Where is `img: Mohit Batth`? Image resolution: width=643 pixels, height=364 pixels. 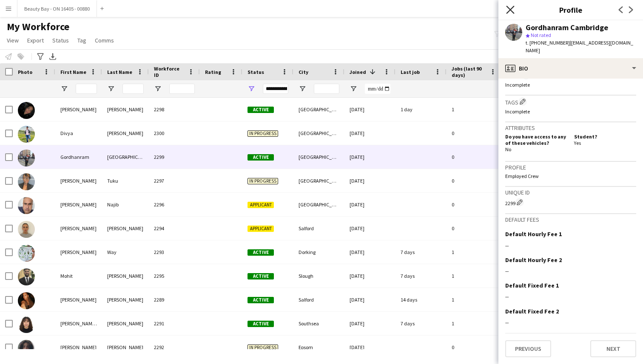
img: Mohit Batth is located at coordinates (26, 277).